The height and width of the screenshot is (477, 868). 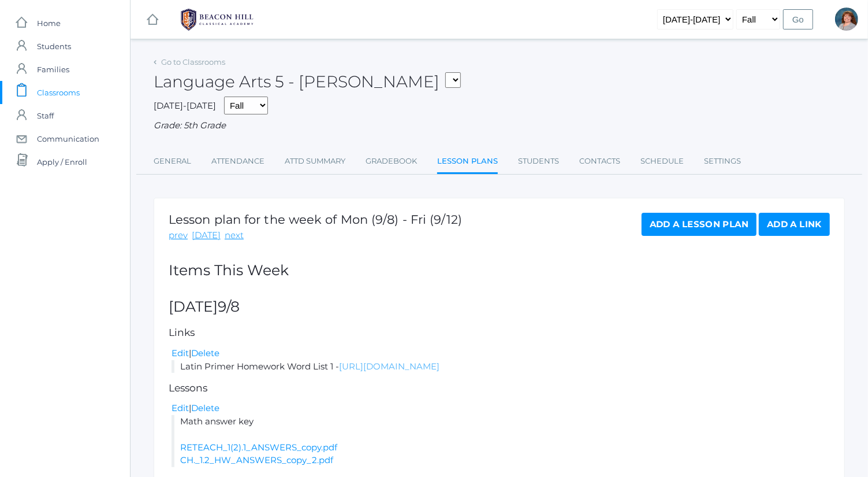 What do you see at coordinates (257, 460) in the screenshot?
I see `a: CH._1.2_HW_ANSWERS_copy_2.pdf` at bounding box center [257, 460].